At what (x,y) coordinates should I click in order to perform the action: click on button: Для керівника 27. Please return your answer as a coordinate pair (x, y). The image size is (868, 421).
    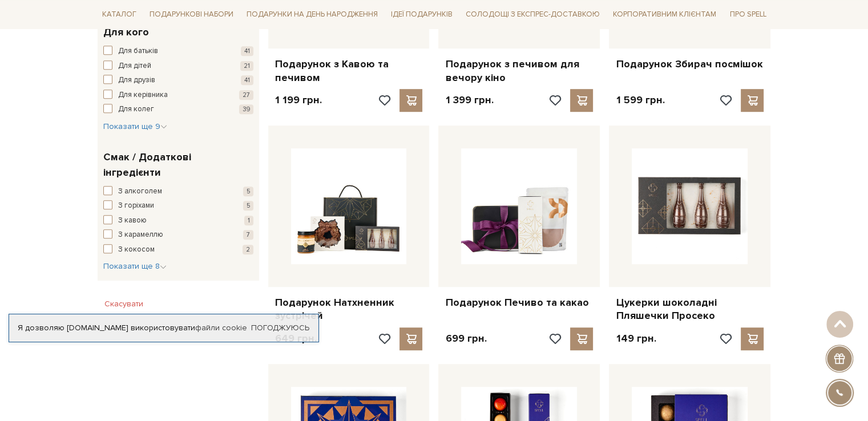
    Looking at the image, I should click on (178, 95).